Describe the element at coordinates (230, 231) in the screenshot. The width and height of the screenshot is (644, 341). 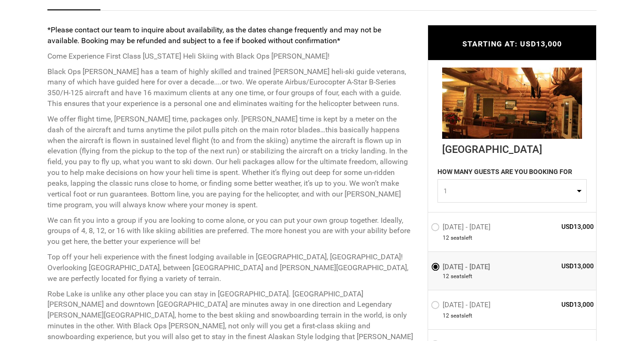
I see `p: We can fit you into a group if you are looking to come alone, or you can put your own group toget...` at that location.